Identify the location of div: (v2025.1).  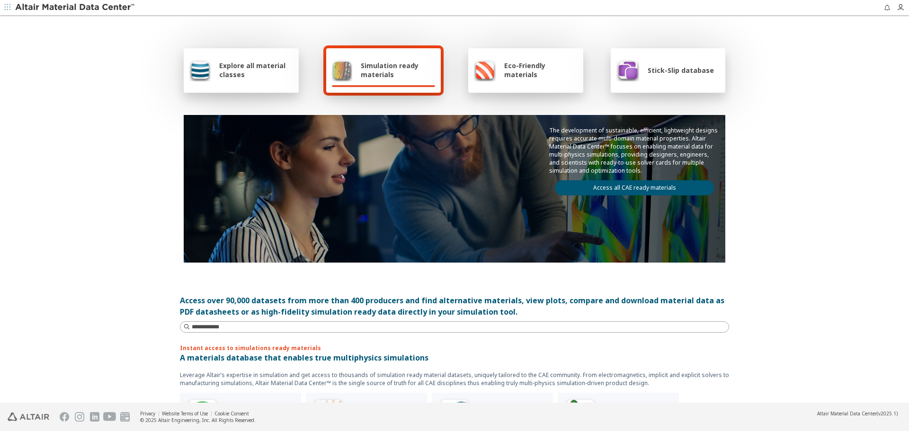
(858, 414).